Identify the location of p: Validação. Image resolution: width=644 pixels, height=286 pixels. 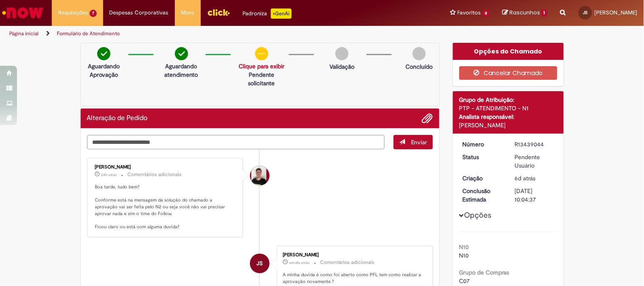
(342, 67).